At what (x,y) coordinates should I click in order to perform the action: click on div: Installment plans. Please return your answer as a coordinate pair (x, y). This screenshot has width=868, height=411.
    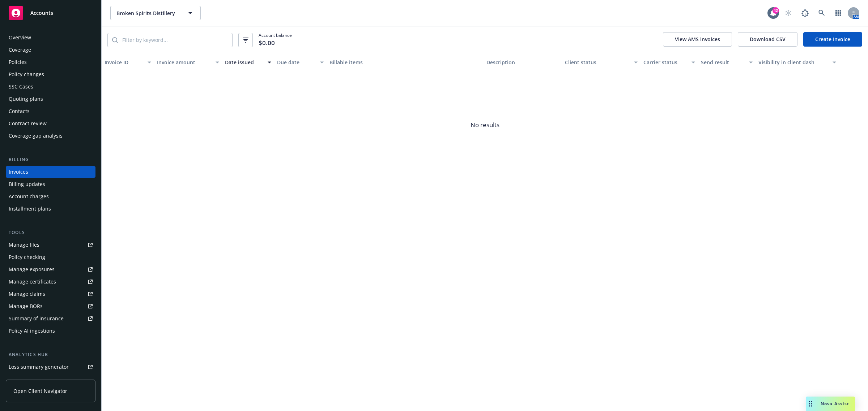
    Looking at the image, I should click on (29, 209).